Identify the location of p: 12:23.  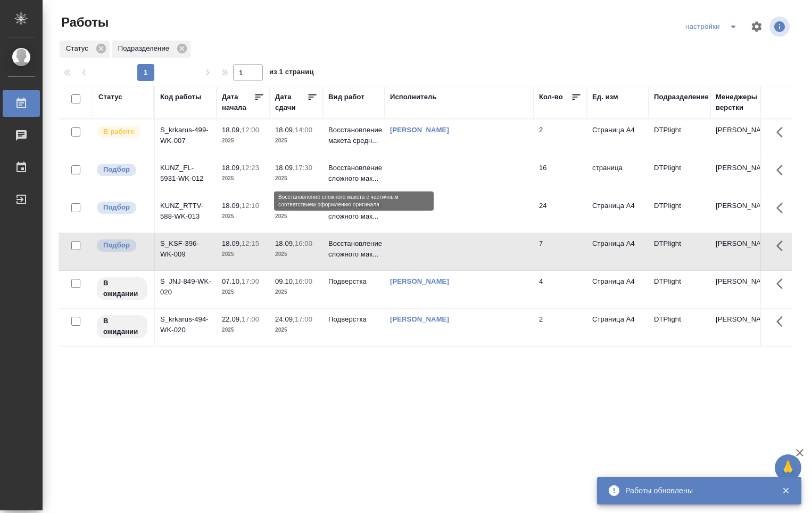
(250, 167).